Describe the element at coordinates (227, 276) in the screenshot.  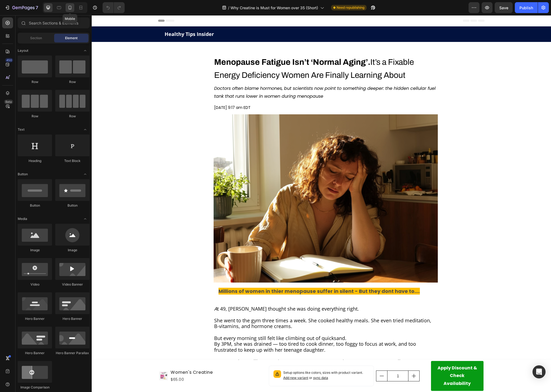
I see `strong: Millions of women in thier menopause suffer in silent - But they dont have to....` at that location.